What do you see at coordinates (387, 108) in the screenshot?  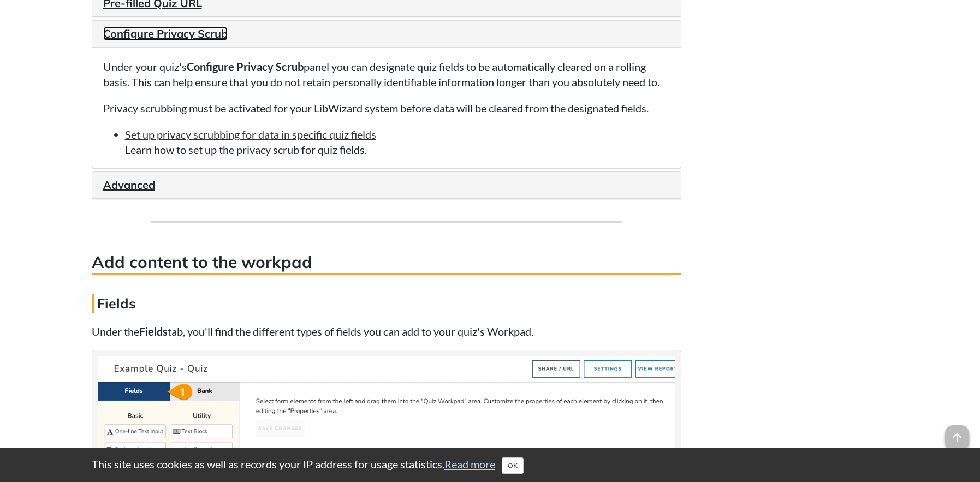 I see `p: Privacy scrubbing must be activated for your LibWizard system before data will be cleared from th...` at bounding box center [387, 108].